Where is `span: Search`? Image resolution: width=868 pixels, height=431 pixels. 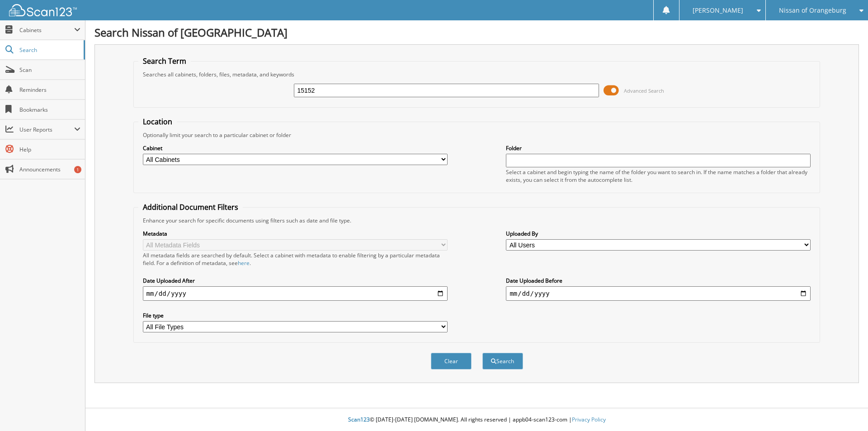 span: Search is located at coordinates (49, 50).